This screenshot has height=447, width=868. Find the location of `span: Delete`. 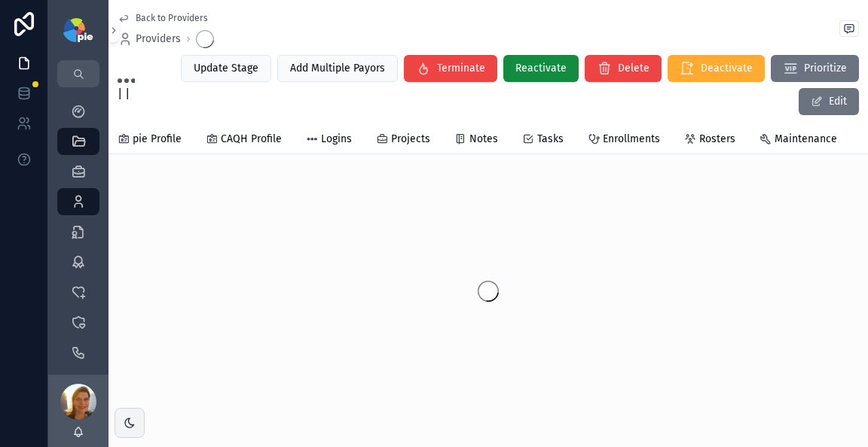

span: Delete is located at coordinates (634, 69).